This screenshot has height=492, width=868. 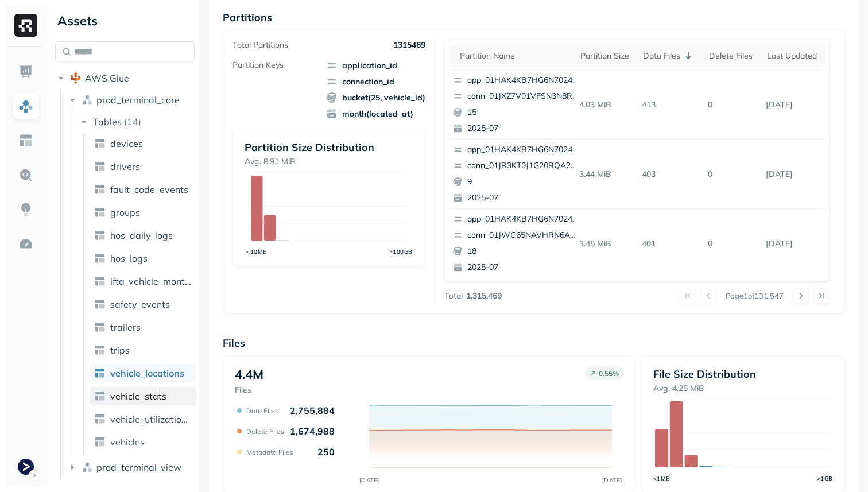 I want to click on img: Asset Explorer, so click(x=26, y=141).